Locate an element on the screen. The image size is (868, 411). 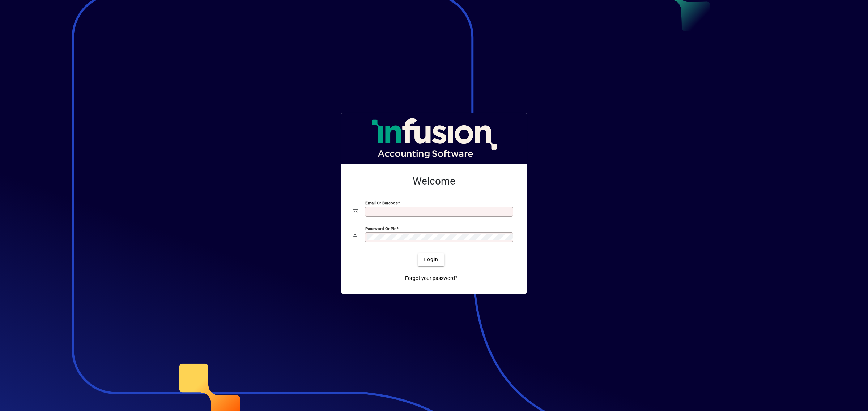
span: Login is located at coordinates (430, 259).